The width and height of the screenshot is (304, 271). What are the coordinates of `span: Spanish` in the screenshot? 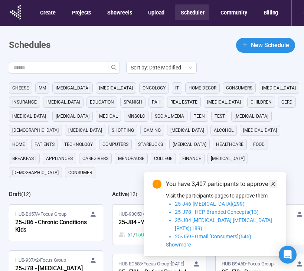 It's located at (133, 102).